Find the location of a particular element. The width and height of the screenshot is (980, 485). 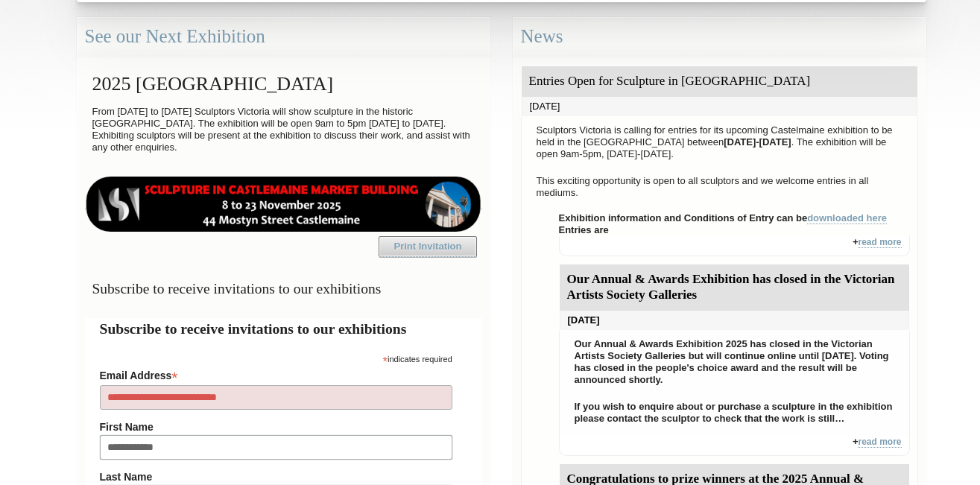

p: If you wish to enquire about or purchase a sculpture in the exhibition please contact the sculpto... is located at coordinates (734, 413).